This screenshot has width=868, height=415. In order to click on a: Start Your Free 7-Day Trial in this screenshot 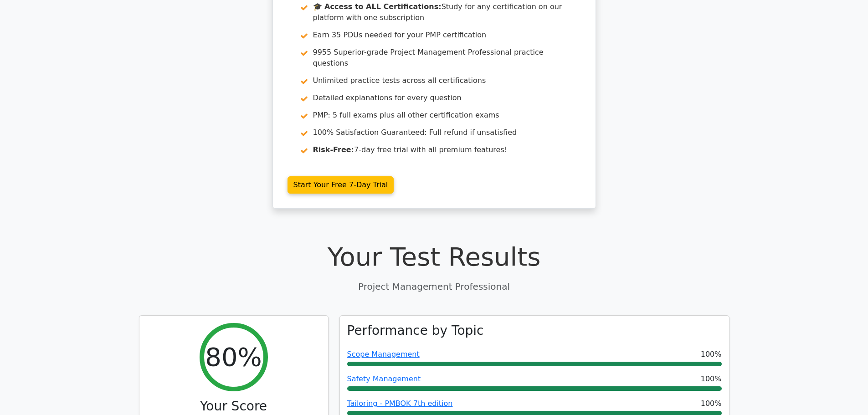, I will do `click(341, 185)`.